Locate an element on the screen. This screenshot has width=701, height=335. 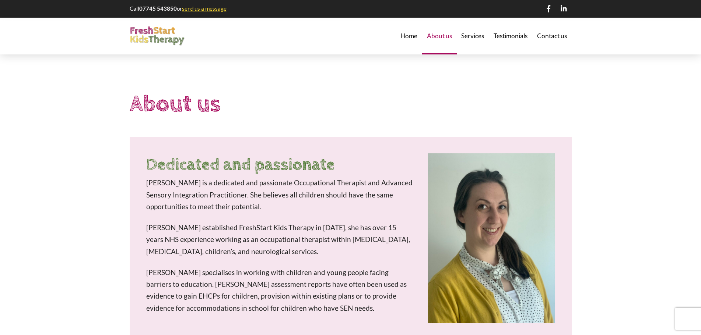
a: send us a message is located at coordinates (204, 8).